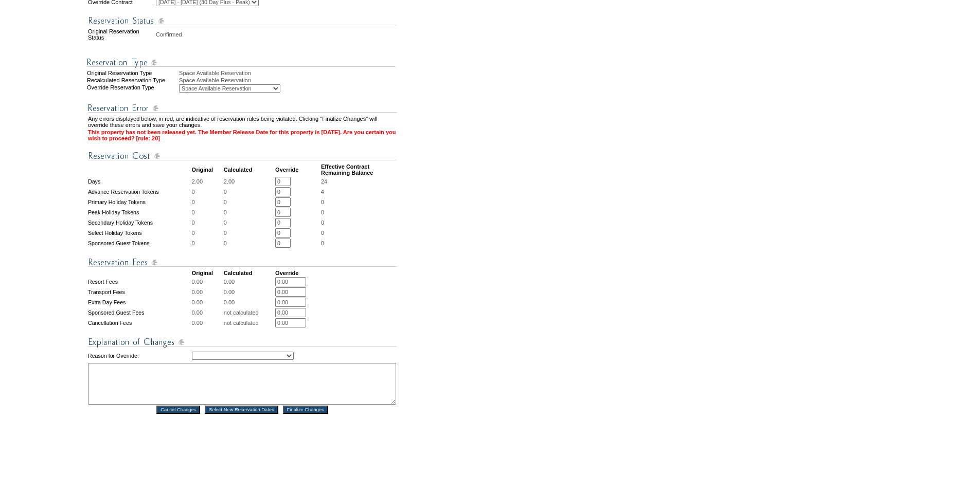  What do you see at coordinates (241, 62) in the screenshot?
I see `img: Reservation Type` at bounding box center [241, 62].